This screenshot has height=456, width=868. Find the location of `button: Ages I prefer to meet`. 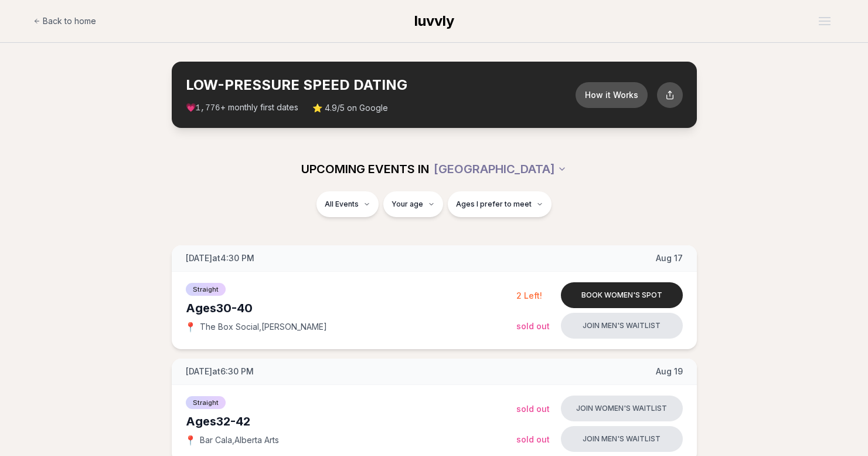

button: Ages I prefer to meet is located at coordinates (500, 204).